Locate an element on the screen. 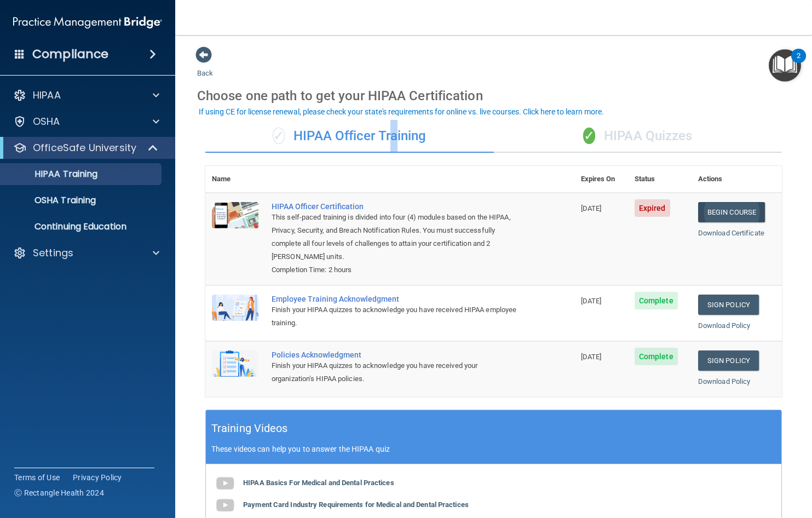  b: HIPAA Basics For Medical and Dental Practices is located at coordinates (319, 482).